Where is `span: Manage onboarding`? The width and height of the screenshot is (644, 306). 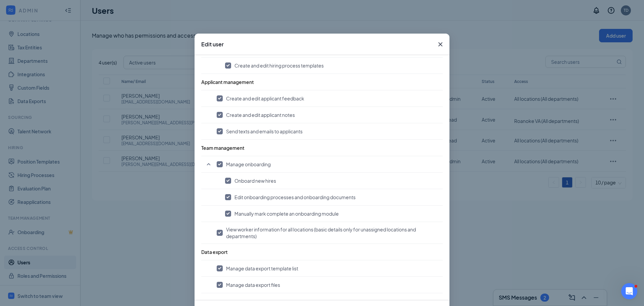 span: Manage onboarding is located at coordinates (248, 164).